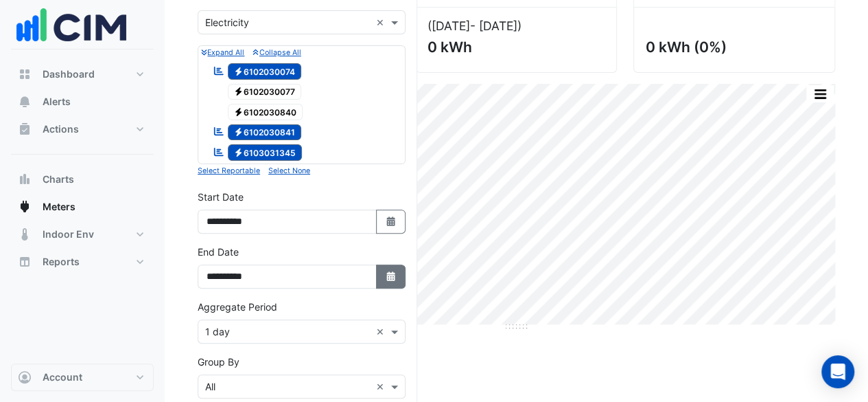 This screenshot has height=402, width=868. I want to click on span: 6102030074, so click(265, 72).